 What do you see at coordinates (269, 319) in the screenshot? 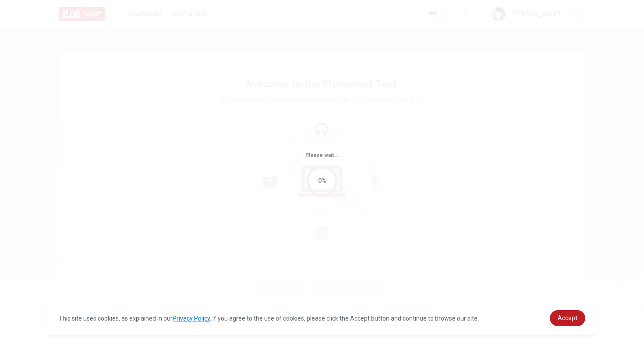
I see `span: This site uses cookies, as explained in our . If you agree to the use of cookies, please click th...` at bounding box center [269, 319].